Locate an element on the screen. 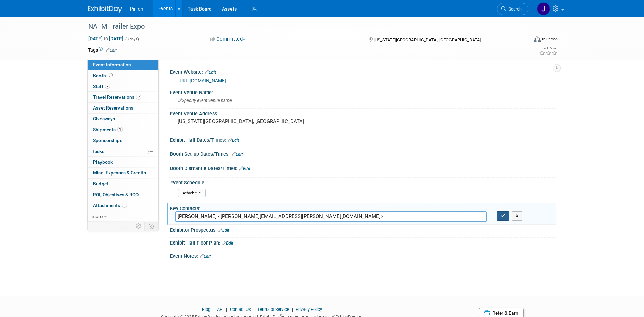 This screenshot has height=317, width=644. div: Event Website: is located at coordinates (363, 72).